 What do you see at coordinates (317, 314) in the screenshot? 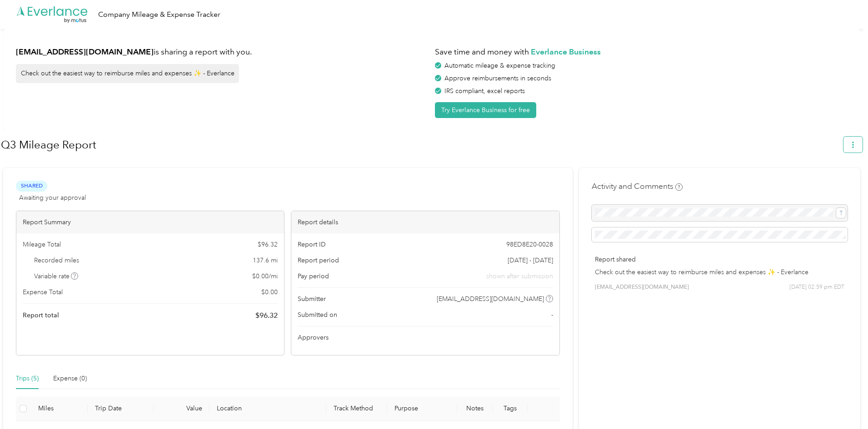
I see `span: Submitted on` at bounding box center [317, 314].